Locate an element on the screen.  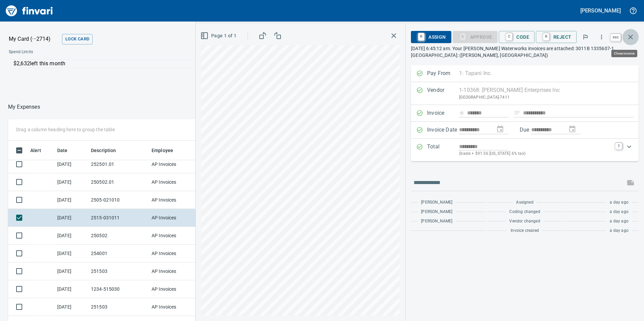
img: Finvari is located at coordinates (29, 11).